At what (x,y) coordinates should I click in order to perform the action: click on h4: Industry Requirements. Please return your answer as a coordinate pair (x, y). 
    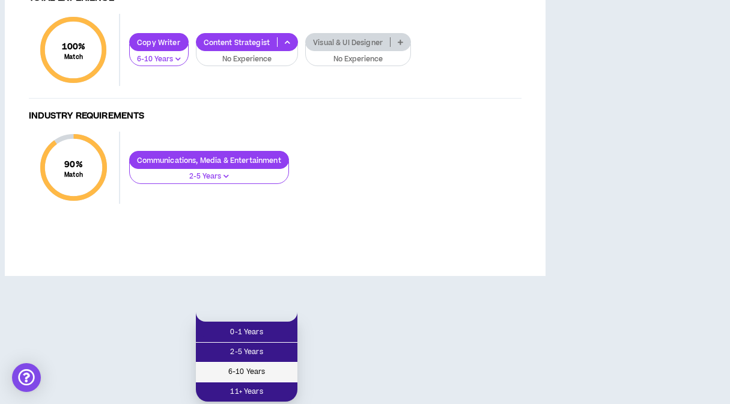
    Looking at the image, I should click on (275, 116).